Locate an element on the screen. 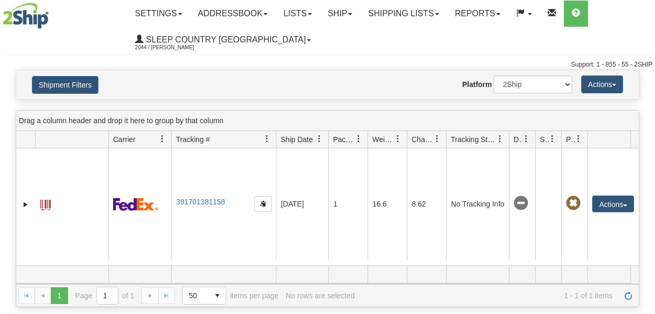 This screenshot has height=314, width=655. a: Expand is located at coordinates (26, 204).